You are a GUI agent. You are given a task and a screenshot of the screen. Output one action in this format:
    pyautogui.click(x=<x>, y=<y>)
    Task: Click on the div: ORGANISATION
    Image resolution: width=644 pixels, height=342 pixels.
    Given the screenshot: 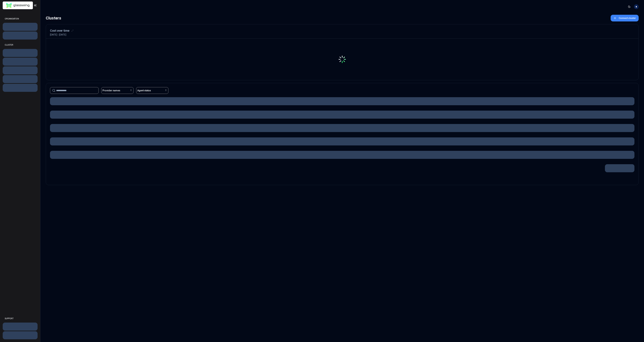 What is the action you would take?
    pyautogui.click(x=20, y=19)
    